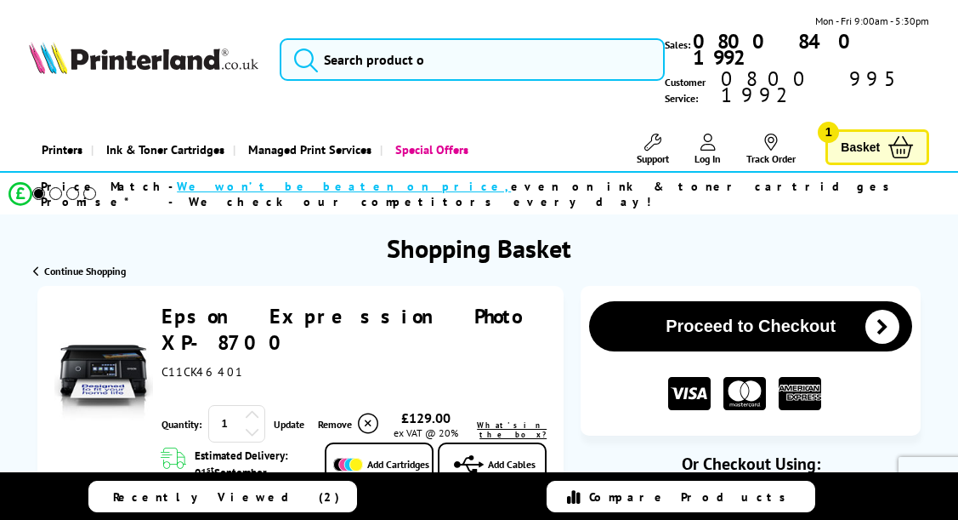  I want to click on a: Special Offers, so click(429, 149).